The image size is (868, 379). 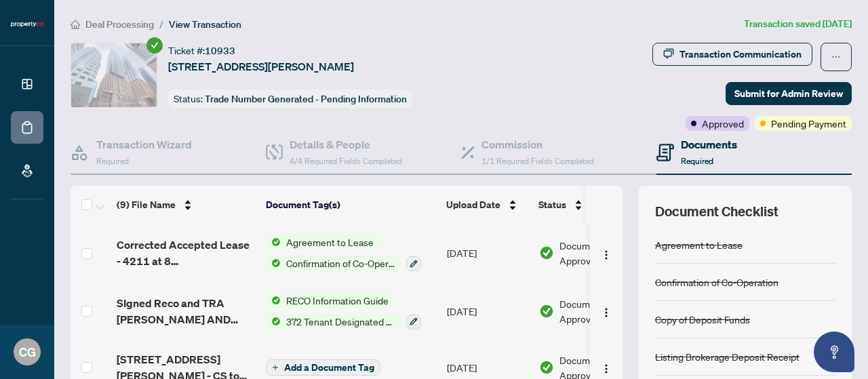 I want to click on button: Open asap, so click(x=834, y=352).